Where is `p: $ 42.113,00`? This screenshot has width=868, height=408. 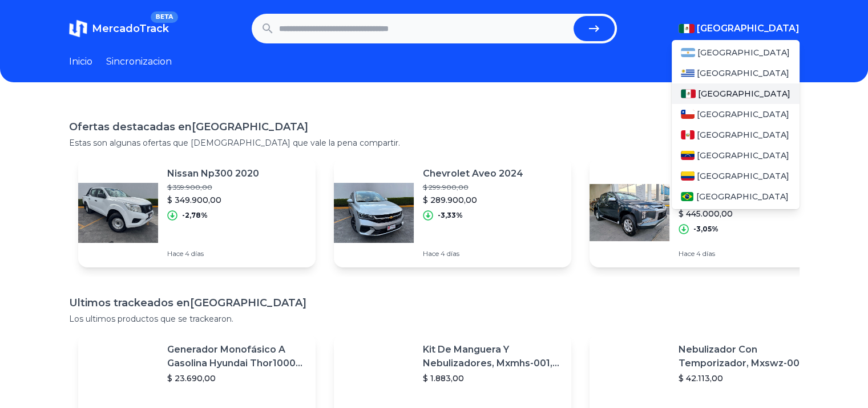 p: $ 42.113,00 is located at coordinates (748, 378).